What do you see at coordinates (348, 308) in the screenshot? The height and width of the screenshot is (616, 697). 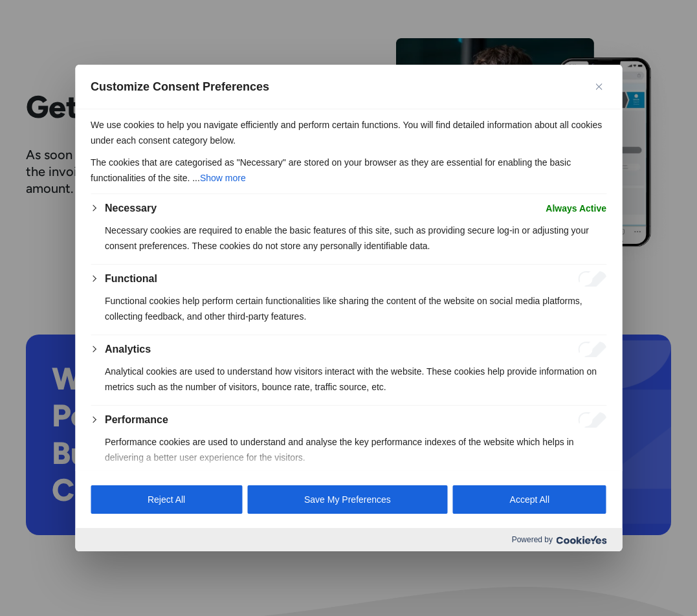 I see `div: Customize Consent Preferences` at bounding box center [348, 308].